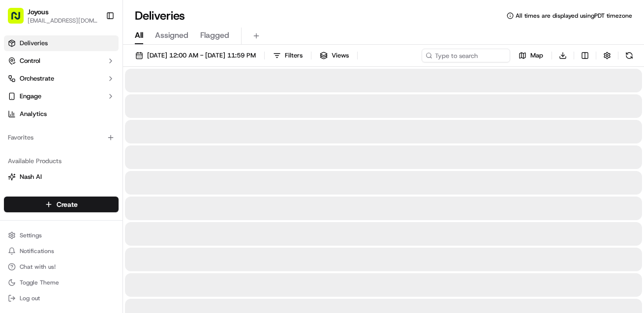  Describe the element at coordinates (61, 267) in the screenshot. I see `button: Chat with us!` at that location.